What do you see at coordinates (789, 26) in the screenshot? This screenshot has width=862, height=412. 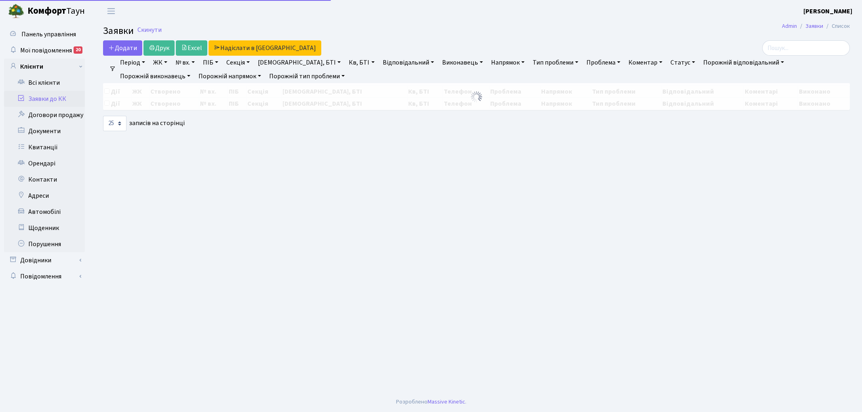 I see `a: Admin` at bounding box center [789, 26].